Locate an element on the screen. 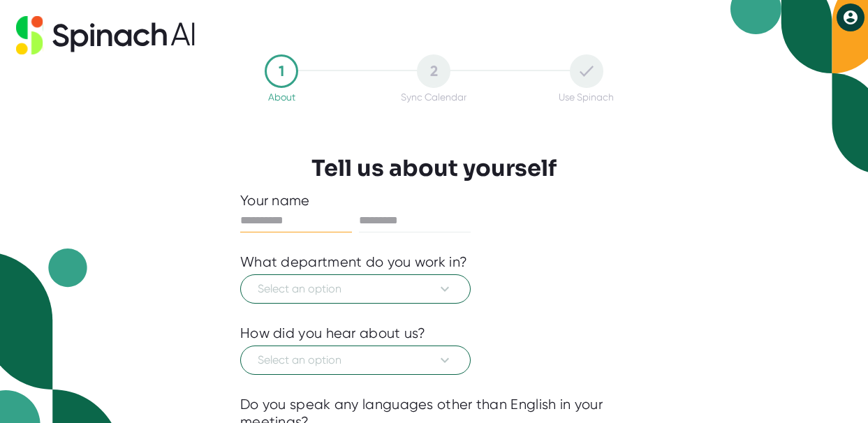 This screenshot has width=868, height=423. div: 2 is located at coordinates (434, 71).